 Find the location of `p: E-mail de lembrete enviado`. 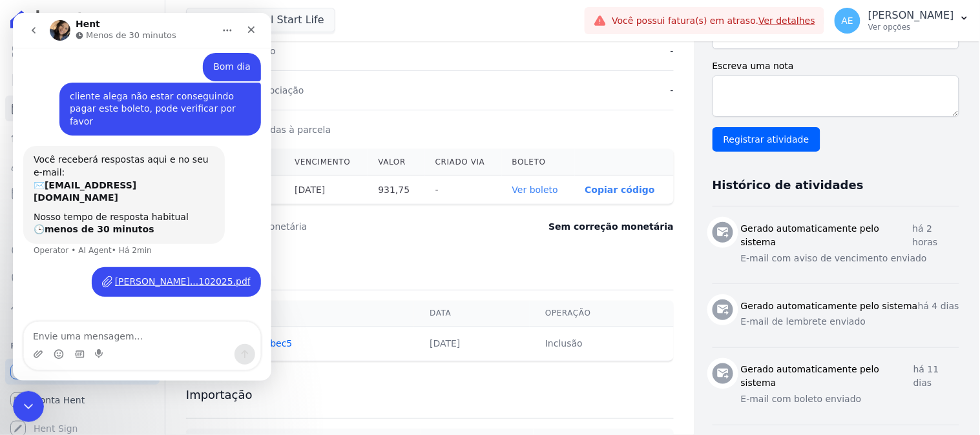

p: E-mail de lembrete enviado is located at coordinates (850, 322).